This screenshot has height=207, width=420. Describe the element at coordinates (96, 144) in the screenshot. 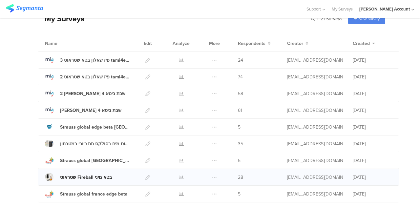

I see `div: שטראוס מים בסולקס תת כיורי במטבחון` at that location.